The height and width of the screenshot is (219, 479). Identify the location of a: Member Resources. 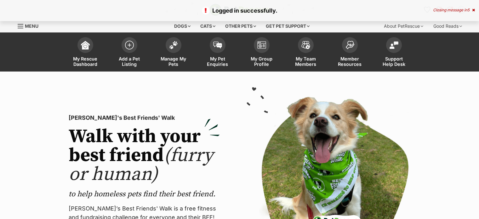
(350, 53).